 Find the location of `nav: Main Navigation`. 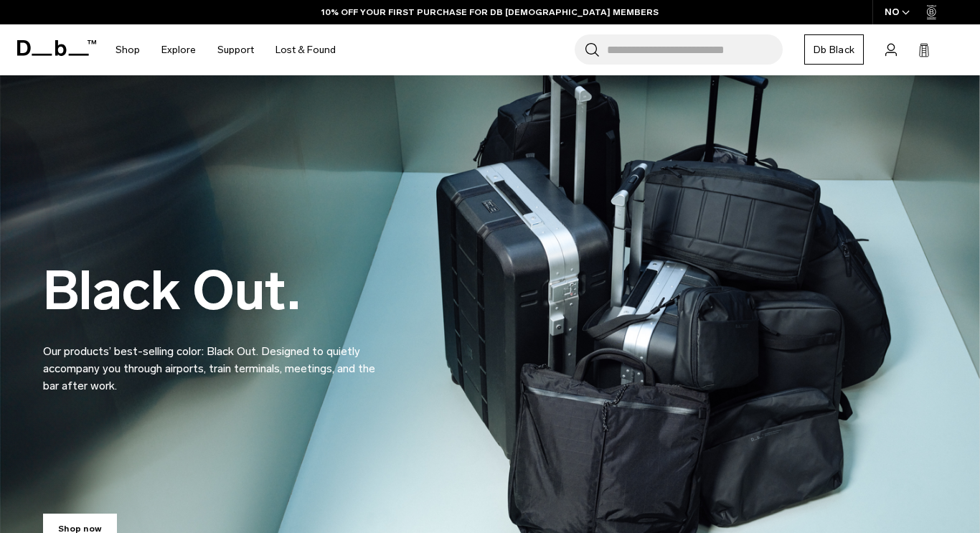

nav: Main Navigation is located at coordinates (225, 49).